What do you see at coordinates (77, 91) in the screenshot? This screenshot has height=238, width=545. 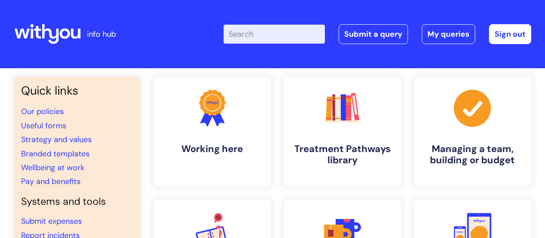 I see `h3: Quick links` at bounding box center [77, 91].